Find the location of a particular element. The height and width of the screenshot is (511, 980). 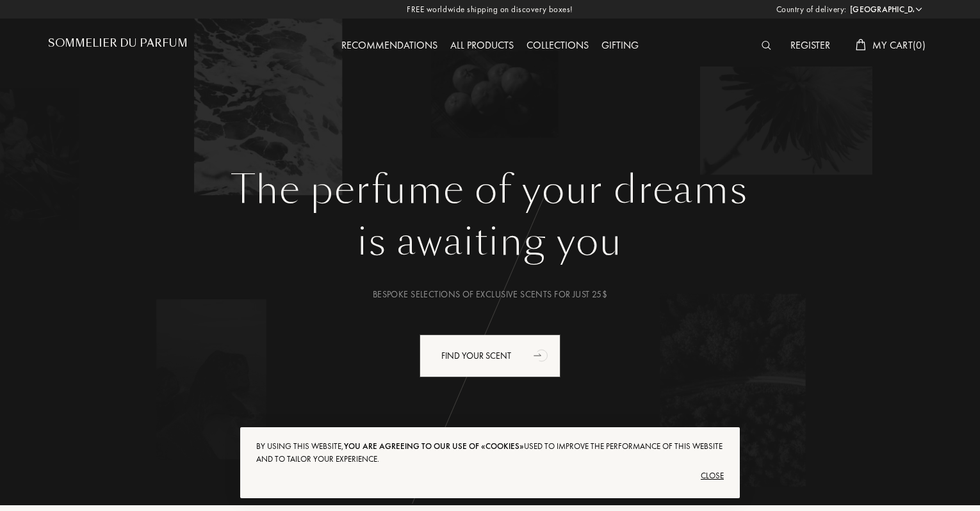

a: All products is located at coordinates (482, 45).